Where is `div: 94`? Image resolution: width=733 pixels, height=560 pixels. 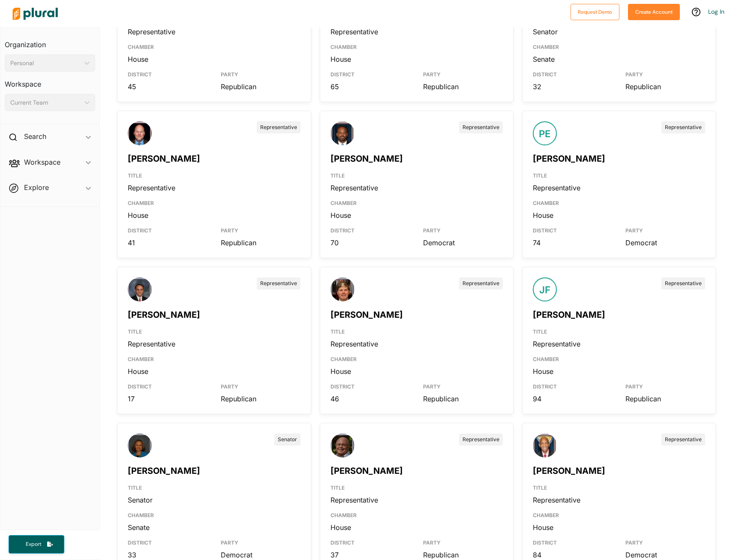
div: 94 is located at coordinates (573, 398).